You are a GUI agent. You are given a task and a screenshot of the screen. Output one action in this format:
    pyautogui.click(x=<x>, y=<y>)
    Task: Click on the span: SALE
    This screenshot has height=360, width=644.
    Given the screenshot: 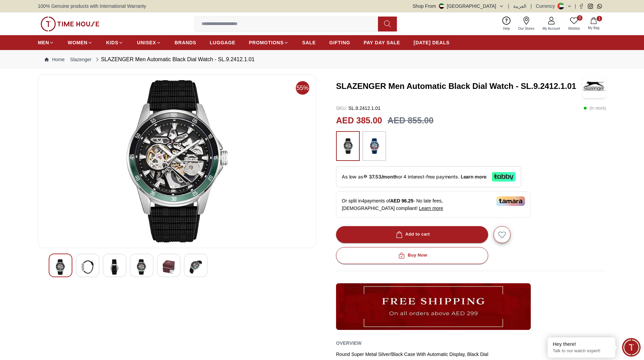 What is the action you would take?
    pyautogui.click(x=309, y=42)
    